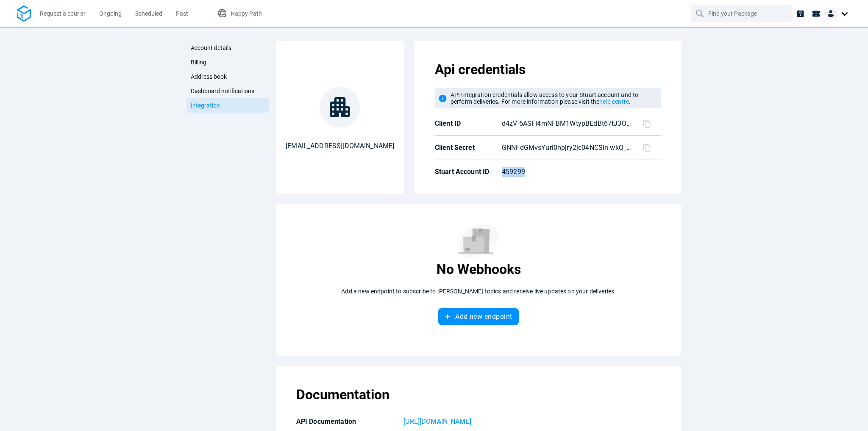 The image size is (868, 431). Describe the element at coordinates (467, 172) in the screenshot. I see `p: Stuart Account ID` at that location.